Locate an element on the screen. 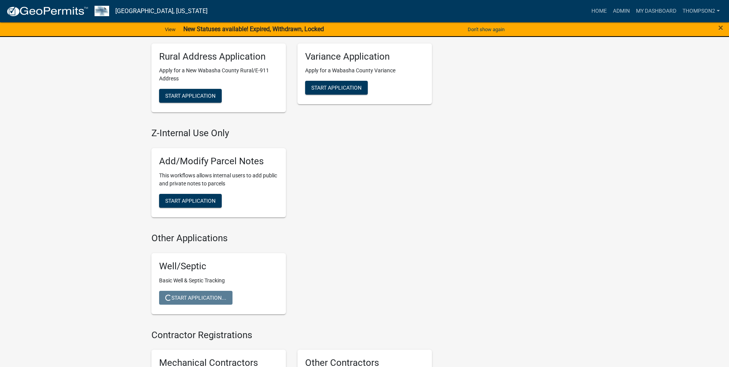  h5: Rural Address Application is located at coordinates (219, 56).